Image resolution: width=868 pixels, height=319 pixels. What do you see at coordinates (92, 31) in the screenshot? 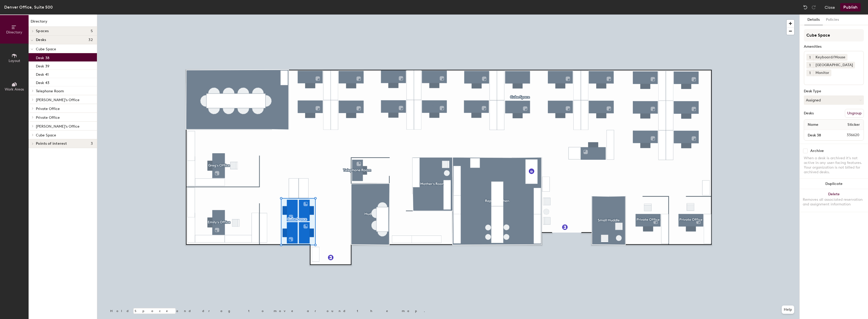
I see `span: 5` at bounding box center [92, 31].